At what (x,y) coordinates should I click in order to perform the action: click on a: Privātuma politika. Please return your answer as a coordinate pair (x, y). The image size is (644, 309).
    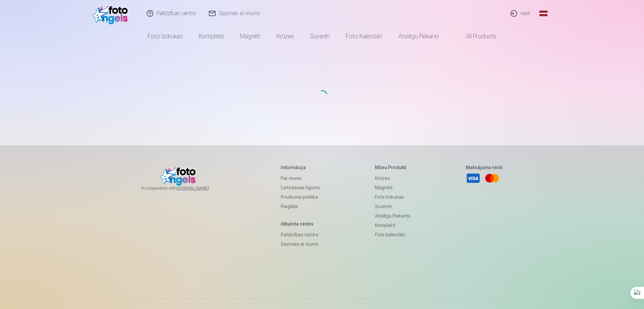
    Looking at the image, I should click on (300, 197).